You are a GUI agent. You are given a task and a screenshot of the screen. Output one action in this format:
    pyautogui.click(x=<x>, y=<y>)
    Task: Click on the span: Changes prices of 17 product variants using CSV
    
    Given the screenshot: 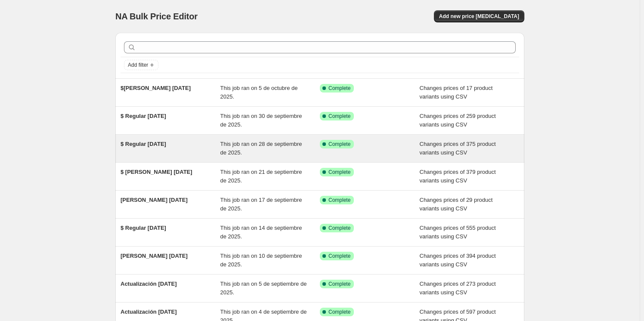 What is the action you would take?
    pyautogui.click(x=456, y=92)
    